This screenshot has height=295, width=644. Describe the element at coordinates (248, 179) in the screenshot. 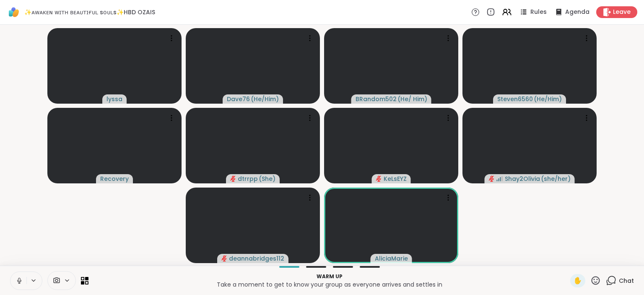

I see `span: dtrrpp` at that location.